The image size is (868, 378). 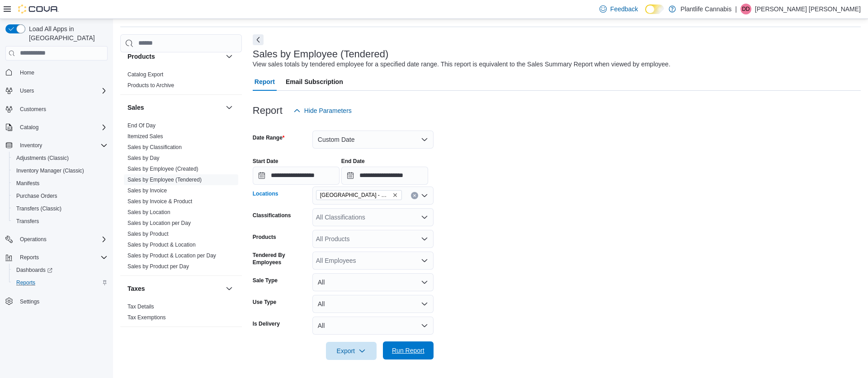 I want to click on a: Sales by Location, so click(x=149, y=212).